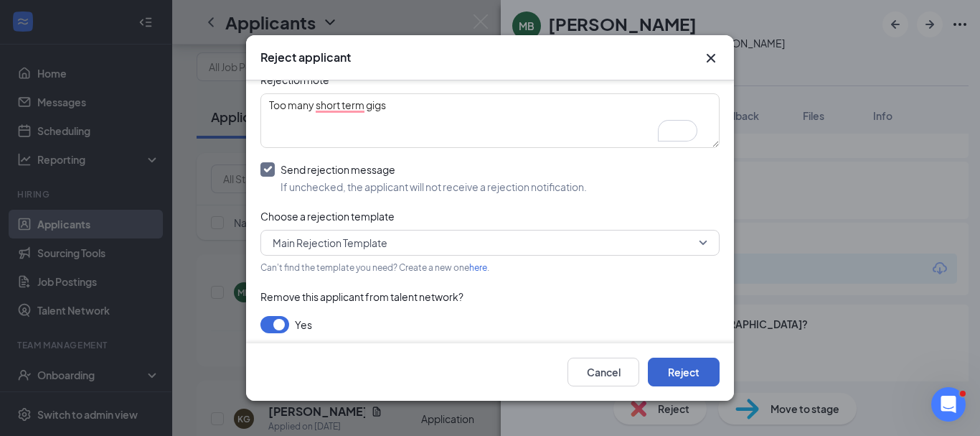  Describe the element at coordinates (603, 372) in the screenshot. I see `button: Cancel` at that location.